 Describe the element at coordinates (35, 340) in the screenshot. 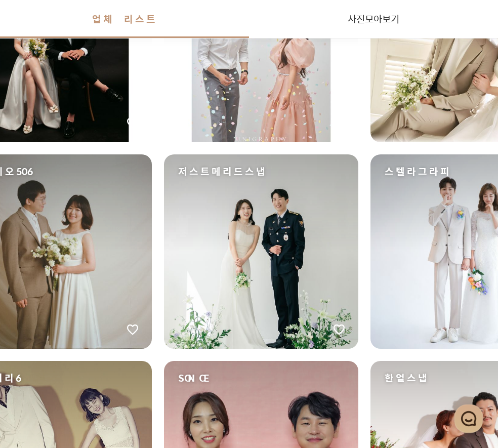

I see `span: 홈` at that location.